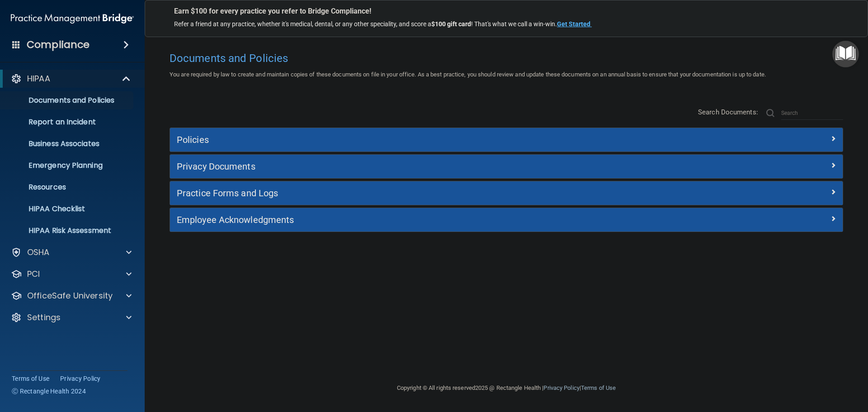 This screenshot has height=412, width=868. I want to click on strong: Get Started, so click(574, 24).